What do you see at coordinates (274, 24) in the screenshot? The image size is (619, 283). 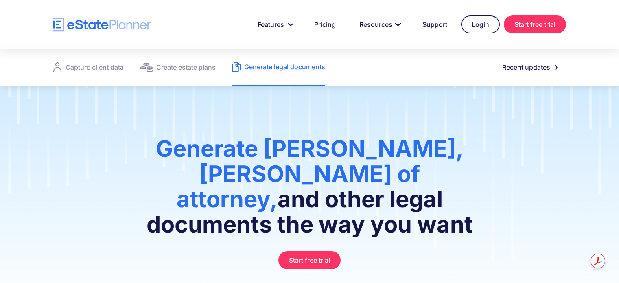 I see `a: Features` at bounding box center [274, 24].